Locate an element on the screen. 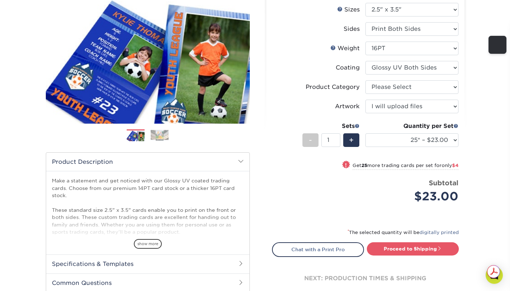  small: Get more trading cards per set for is located at coordinates (406, 166).